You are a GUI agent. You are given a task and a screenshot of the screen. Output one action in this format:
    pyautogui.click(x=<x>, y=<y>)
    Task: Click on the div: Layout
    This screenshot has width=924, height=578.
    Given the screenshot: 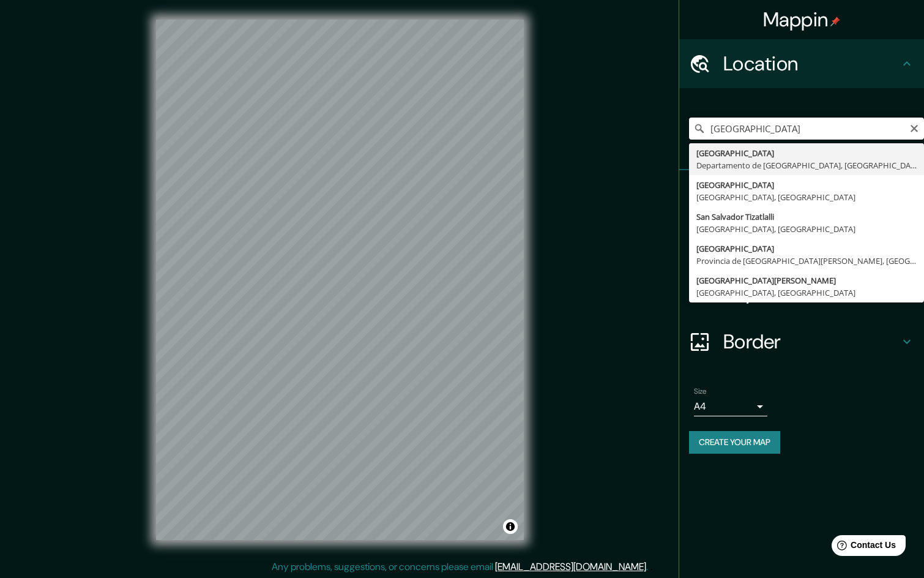 What is the action you would take?
    pyautogui.click(x=802, y=293)
    